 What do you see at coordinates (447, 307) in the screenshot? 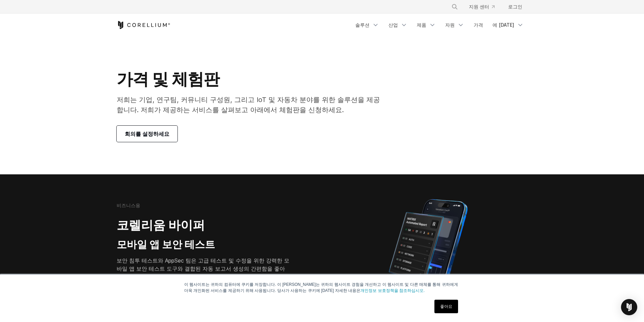
I see `font: 좋아요` at bounding box center [447, 307].